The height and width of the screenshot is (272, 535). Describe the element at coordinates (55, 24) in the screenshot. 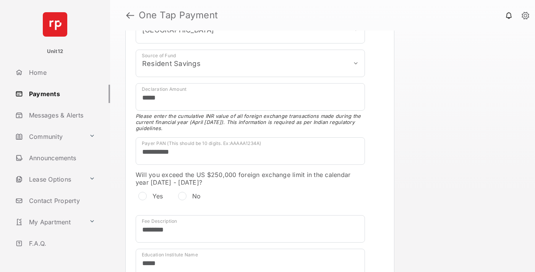

I see `img: svg+xml;base64,PHN2ZyB4bWxucz0iaHR0cDovL3d3dy53My5vcmcvMjAwMC9zdmciIHdpZHRoPSI2NCIgaGVpZ2h0PSI2NC...` at that location.